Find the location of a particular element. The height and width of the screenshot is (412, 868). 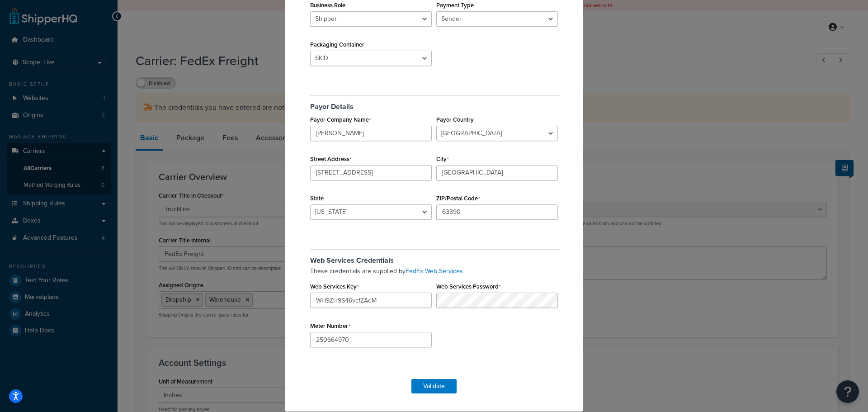

label: Street Address is located at coordinates (331, 159).